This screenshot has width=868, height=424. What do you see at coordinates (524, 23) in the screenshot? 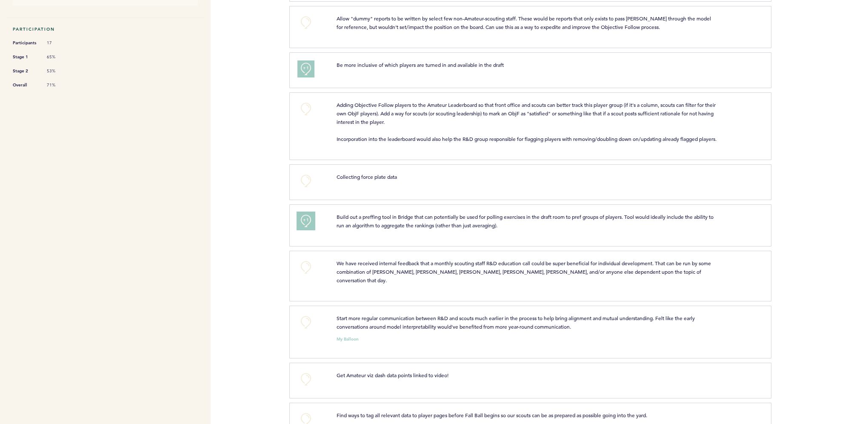
I see `span: Allow "dummy" reports to be written by select few non-Amateur-scouting staff. These would be repo...` at bounding box center [524, 23].